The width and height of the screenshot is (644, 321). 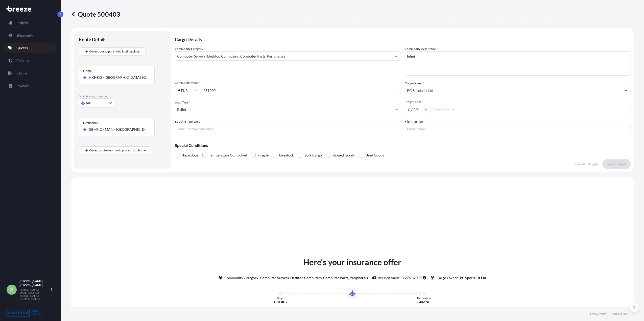 I want to click on span: Bulk Cargo, so click(x=313, y=155).